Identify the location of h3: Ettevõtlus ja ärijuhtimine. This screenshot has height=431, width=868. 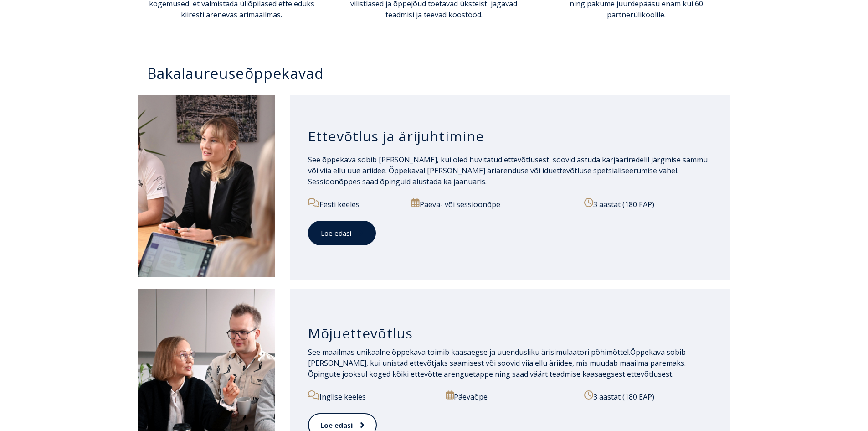
(510, 136).